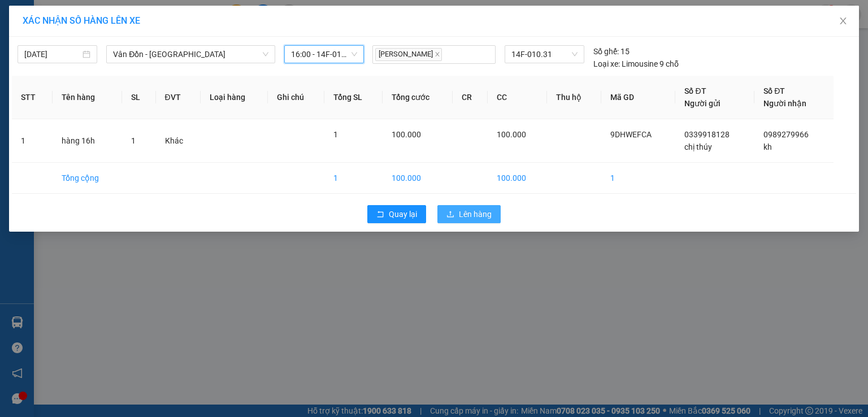  What do you see at coordinates (296, 97) in the screenshot?
I see `th: Ghi chú` at bounding box center [296, 97].